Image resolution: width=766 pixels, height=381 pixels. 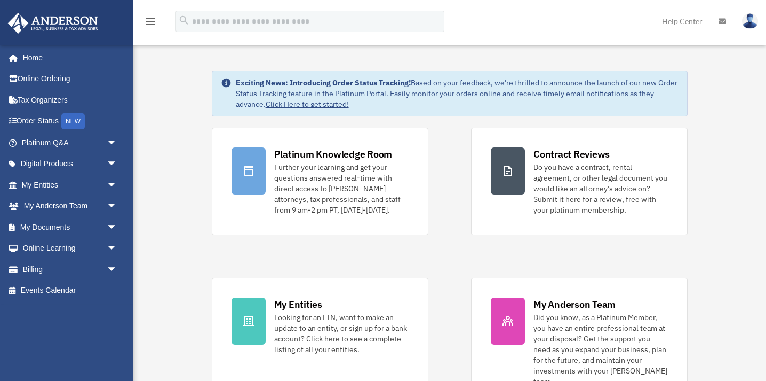 I want to click on i: search, so click(x=184, y=20).